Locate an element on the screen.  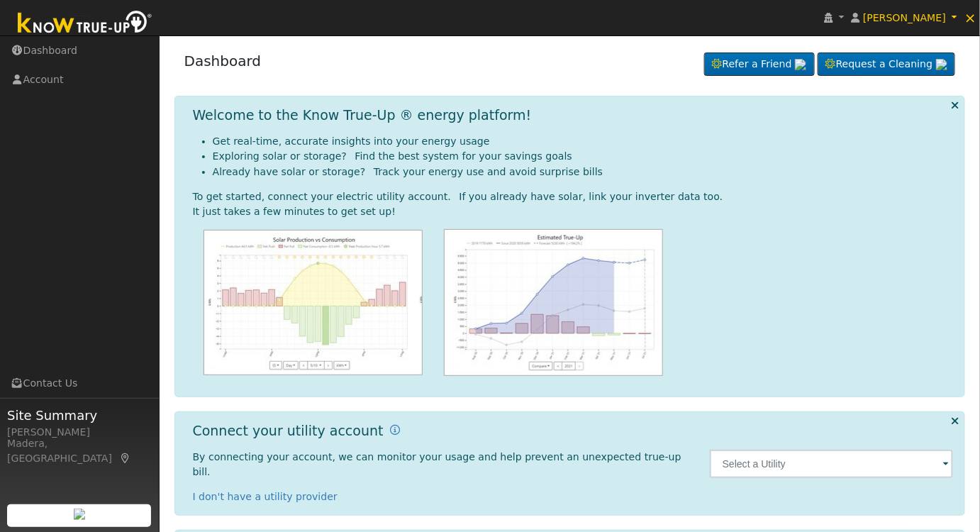
div: It just takes a few minutes to get set up! is located at coordinates (573, 211).